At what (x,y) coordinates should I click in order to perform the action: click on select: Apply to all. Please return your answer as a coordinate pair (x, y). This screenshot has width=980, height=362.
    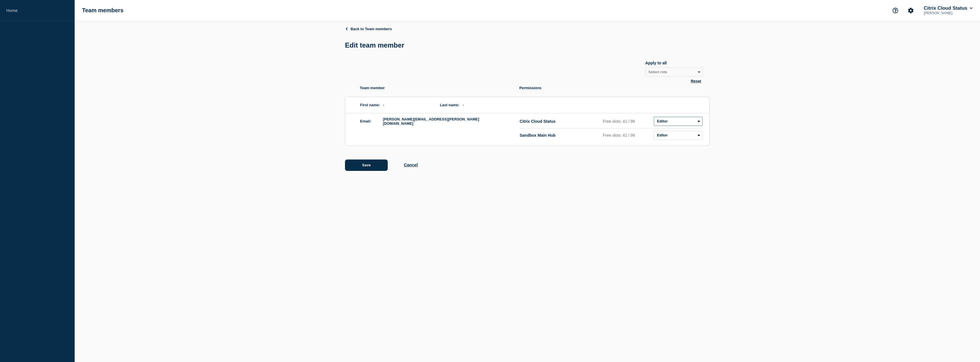
    Looking at the image, I should click on (674, 72).